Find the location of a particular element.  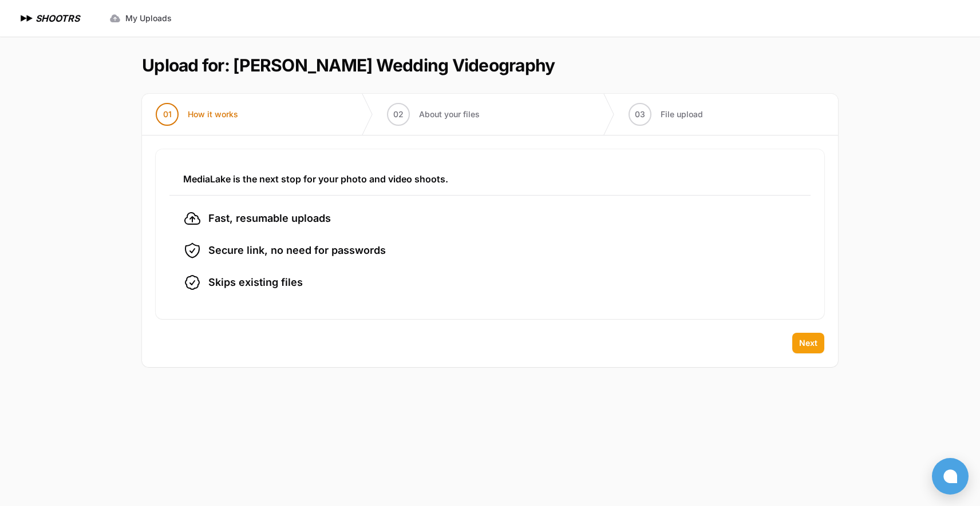

span: 01 is located at coordinates (167, 114).